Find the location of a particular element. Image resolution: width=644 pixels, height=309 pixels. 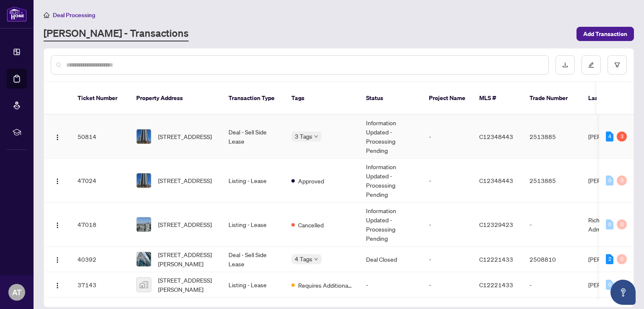

span: 3 Tags is located at coordinates (303, 136).